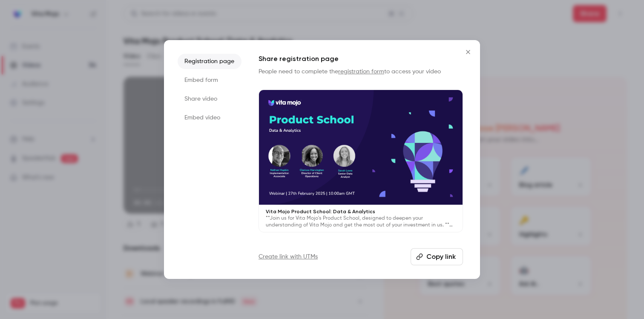  What do you see at coordinates (361, 161) in the screenshot?
I see `a: Vita Mojo Product School: Data & Analytics**Join us for Vita Mojo's Product School, designed to d...` at bounding box center [361, 161].